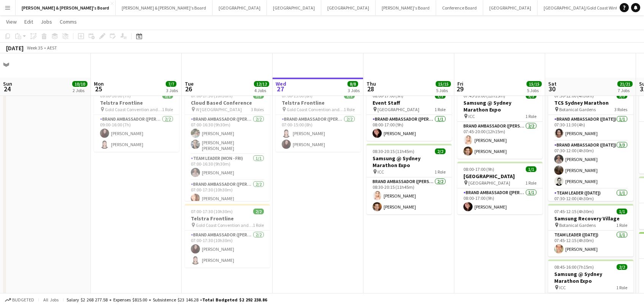 This screenshot has width=644, height=306. Describe the element at coordinates (51, 299) in the screenshot. I see `span: All jobs` at that location.